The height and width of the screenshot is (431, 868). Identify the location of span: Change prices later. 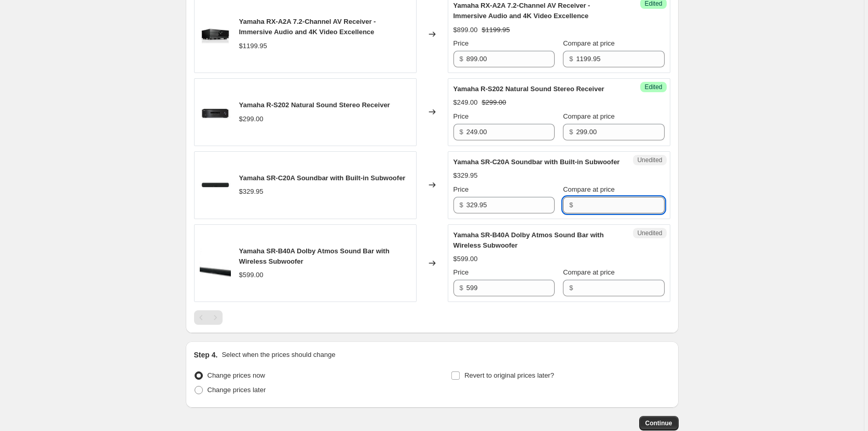
(237, 390).